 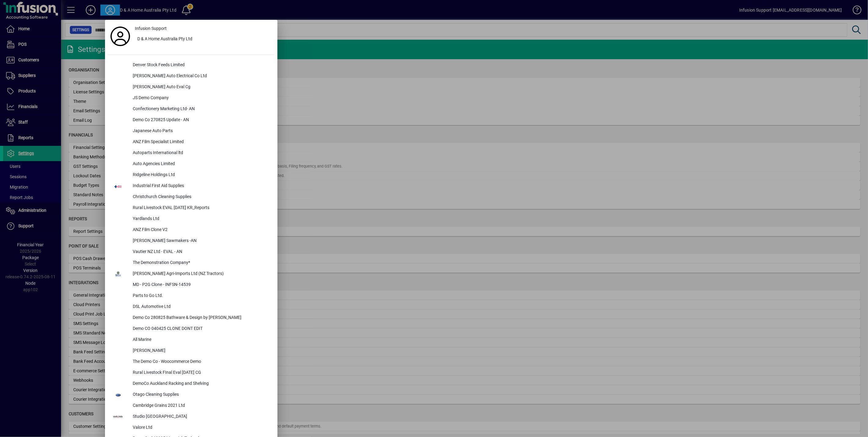 I want to click on button: Valore Ltd, so click(x=191, y=427).